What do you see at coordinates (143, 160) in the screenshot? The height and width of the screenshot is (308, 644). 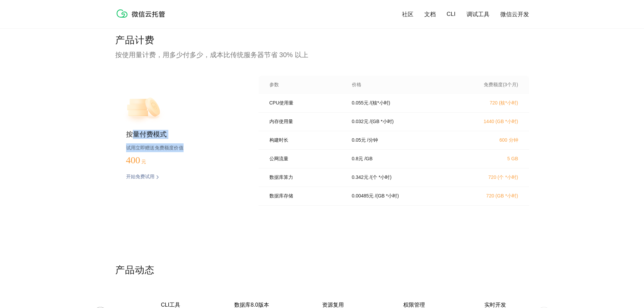 I see `p: 400` at bounding box center [143, 160].